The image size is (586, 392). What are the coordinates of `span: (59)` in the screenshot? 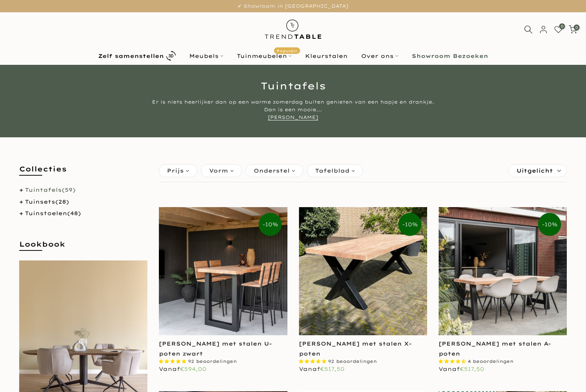 It's located at (69, 190).